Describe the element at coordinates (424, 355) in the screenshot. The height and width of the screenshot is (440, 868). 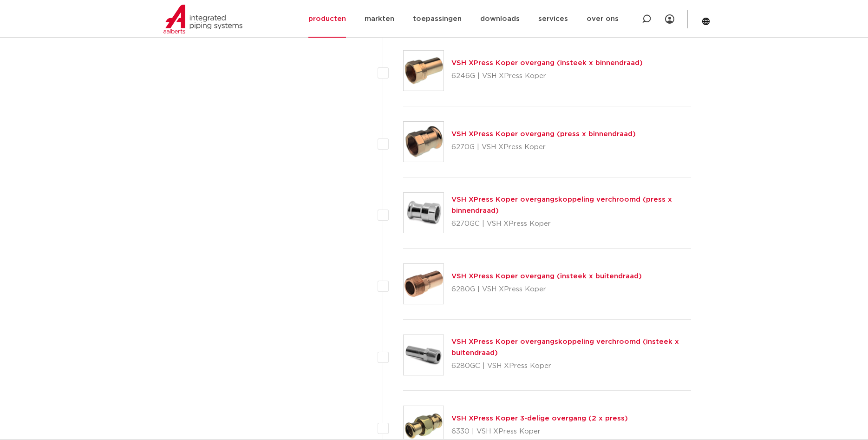
I see `img: Thumbnail for VSH XPress Koper overgangskoppeling verchroomd (insteek x buitendraad)` at that location.